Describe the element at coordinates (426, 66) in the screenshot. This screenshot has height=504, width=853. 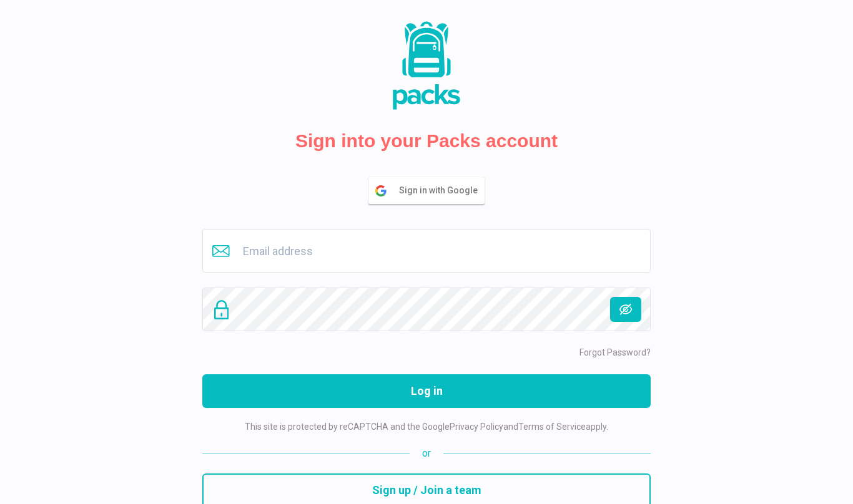
I see `img: Packs Logo` at that location.